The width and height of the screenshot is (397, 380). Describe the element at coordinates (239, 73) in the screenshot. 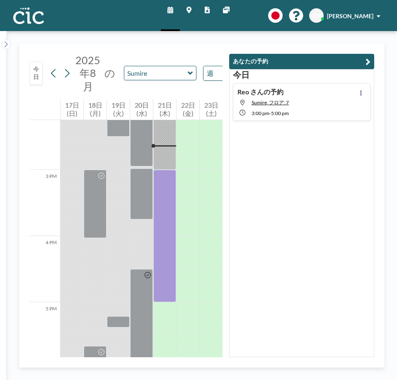

I see `input: Search for option` at that location.